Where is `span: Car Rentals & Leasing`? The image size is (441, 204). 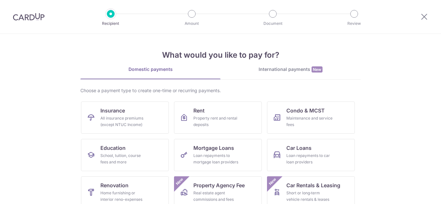 span: Car Rentals & Leasing is located at coordinates (313, 186).